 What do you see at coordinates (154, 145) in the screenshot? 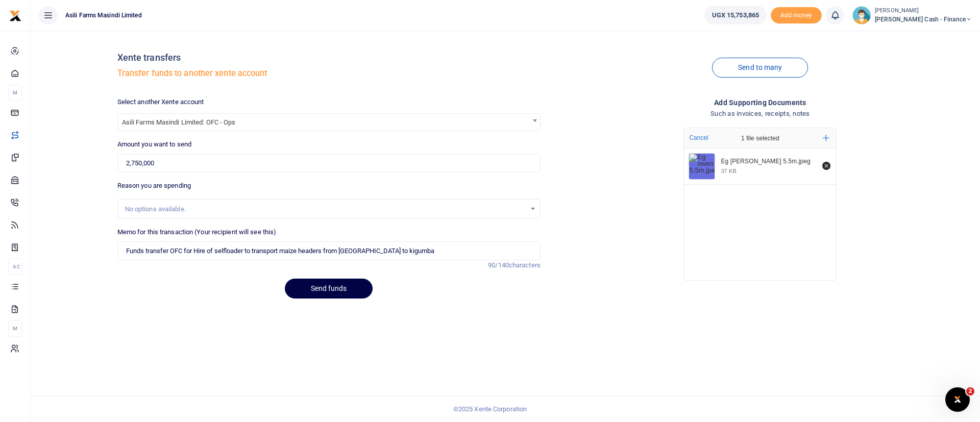
I see `label: Amount you want to send` at bounding box center [154, 145].